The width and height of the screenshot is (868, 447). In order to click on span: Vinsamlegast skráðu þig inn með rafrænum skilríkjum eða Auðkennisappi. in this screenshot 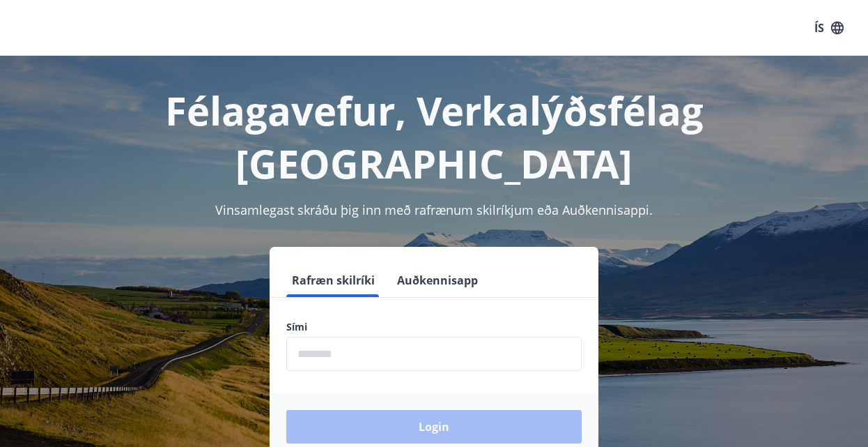, I will do `click(434, 210)`.